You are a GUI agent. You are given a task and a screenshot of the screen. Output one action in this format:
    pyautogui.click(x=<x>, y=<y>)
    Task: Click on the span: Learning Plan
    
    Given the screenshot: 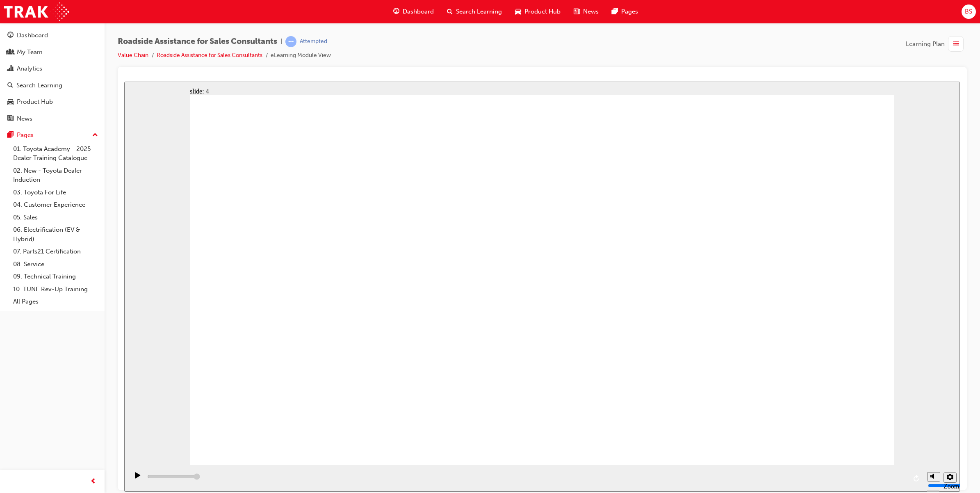 What is the action you would take?
    pyautogui.click(x=925, y=44)
    